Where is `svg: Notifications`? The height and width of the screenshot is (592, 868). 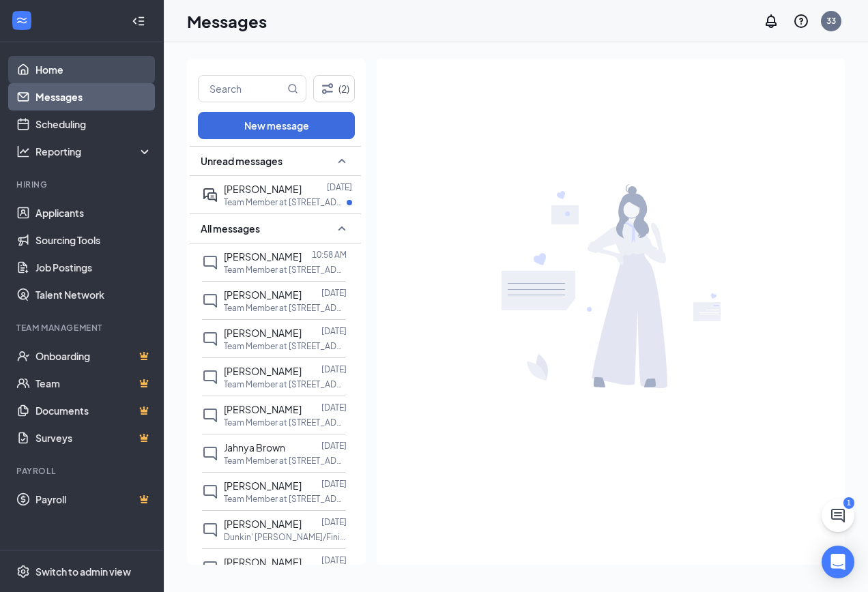
svg: Notifications is located at coordinates (771, 21).